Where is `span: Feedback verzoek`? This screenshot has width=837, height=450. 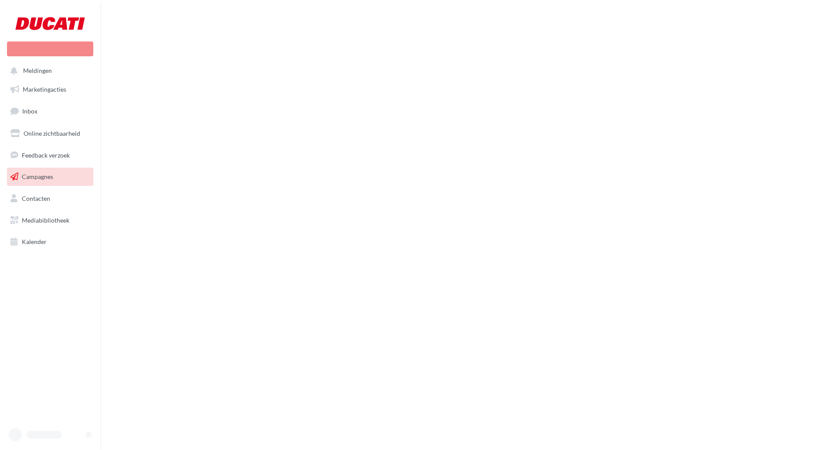 span: Feedback verzoek is located at coordinates (46, 154).